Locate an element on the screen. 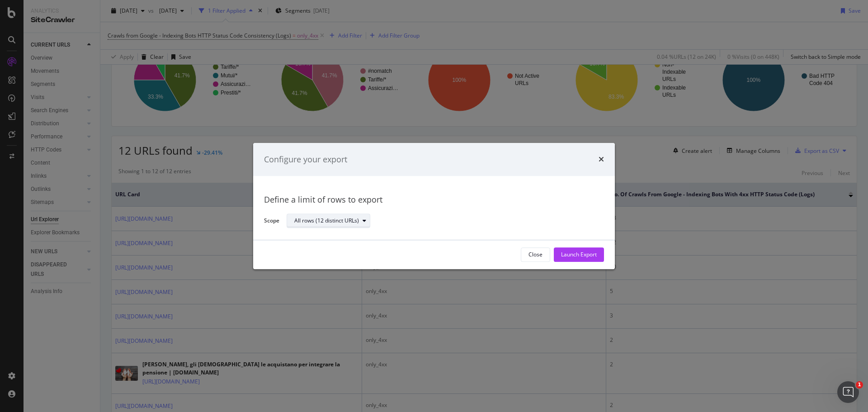  button: All rows (12 distinct URLs) is located at coordinates (328, 221).